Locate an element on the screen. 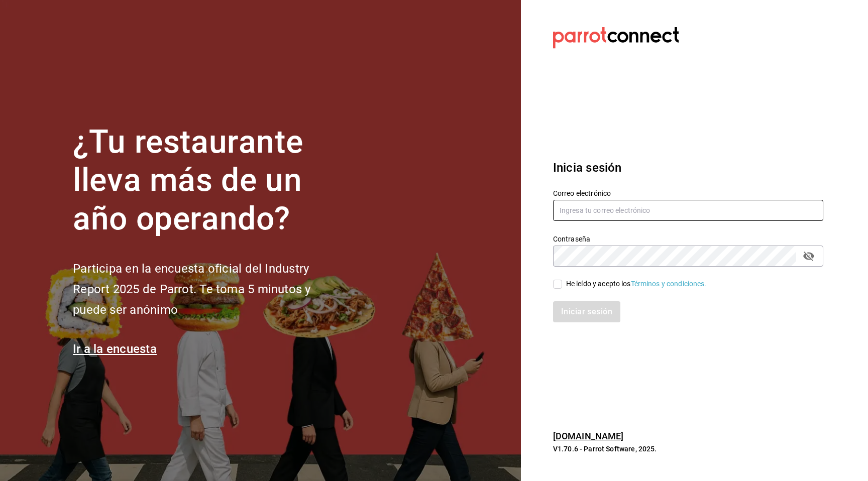 The height and width of the screenshot is (481, 868). label: Contraseña is located at coordinates (688, 239).